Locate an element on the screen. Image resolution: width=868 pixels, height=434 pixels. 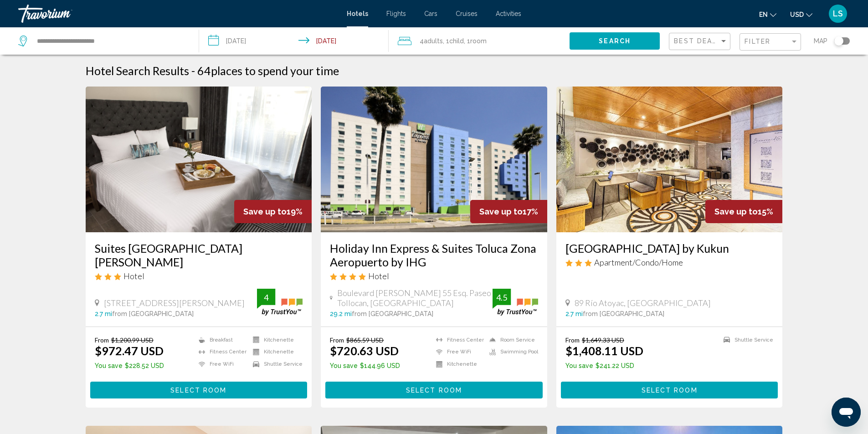
div: 19% is located at coordinates (273, 211).